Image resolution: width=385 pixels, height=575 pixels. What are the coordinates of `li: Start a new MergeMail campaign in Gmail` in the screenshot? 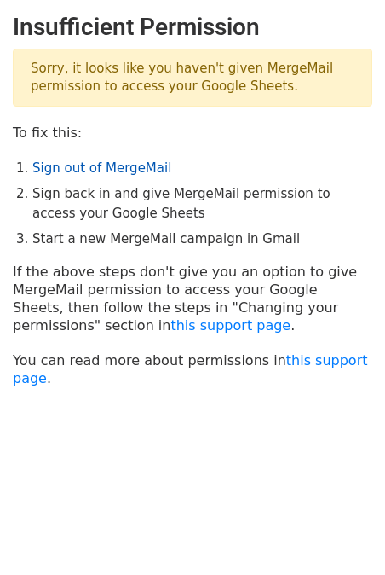 It's located at (202, 239).